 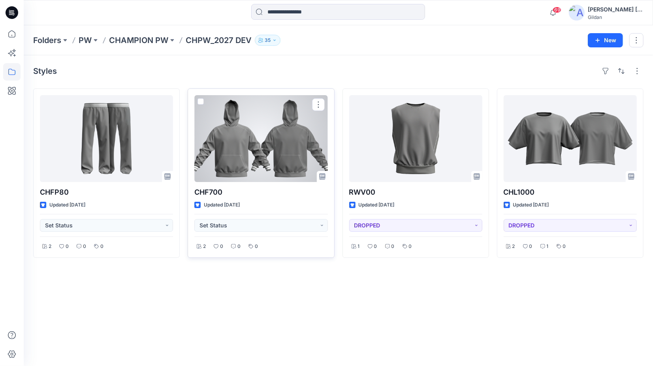 I want to click on p: PW, so click(x=85, y=40).